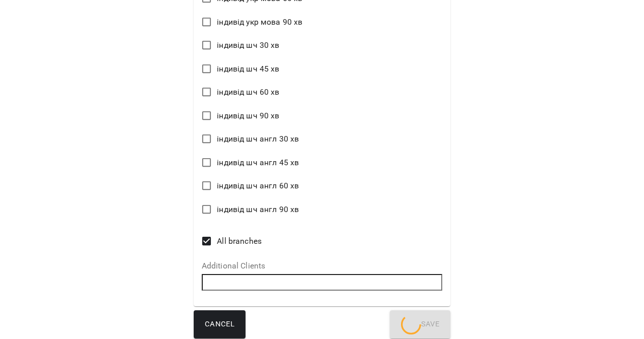  Describe the element at coordinates (248, 46) in the screenshot. I see `span: індивід шч 30 хв` at that location.